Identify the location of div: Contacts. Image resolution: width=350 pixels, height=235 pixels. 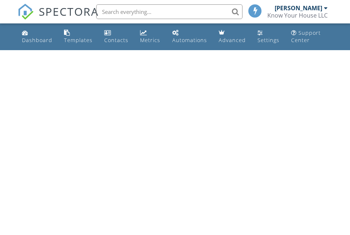
(116, 40).